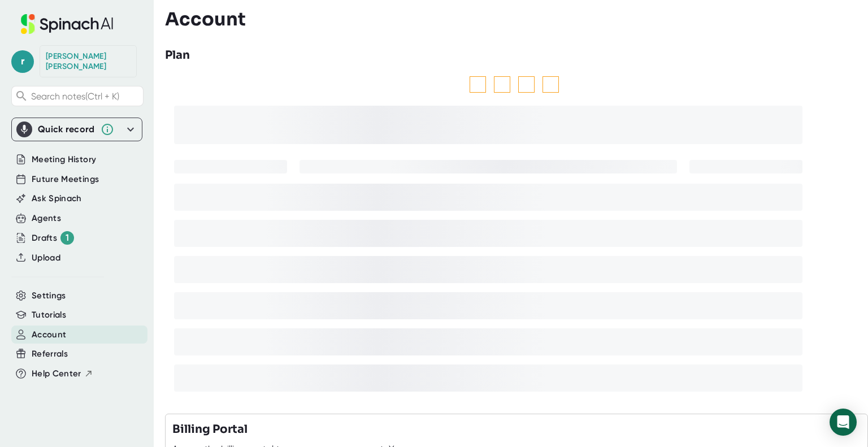  What do you see at coordinates (48, 296) in the screenshot?
I see `span: Settings` at bounding box center [48, 296].